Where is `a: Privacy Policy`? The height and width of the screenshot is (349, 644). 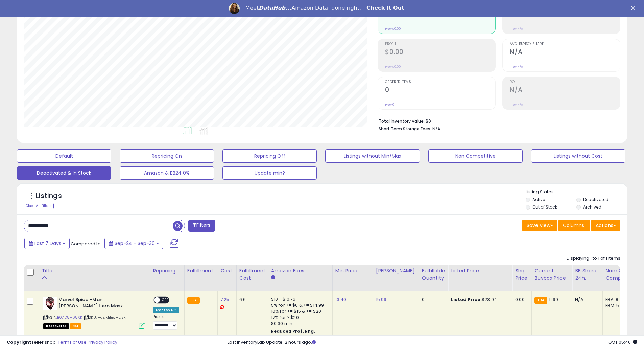 a: Privacy Policy is located at coordinates (103, 342).